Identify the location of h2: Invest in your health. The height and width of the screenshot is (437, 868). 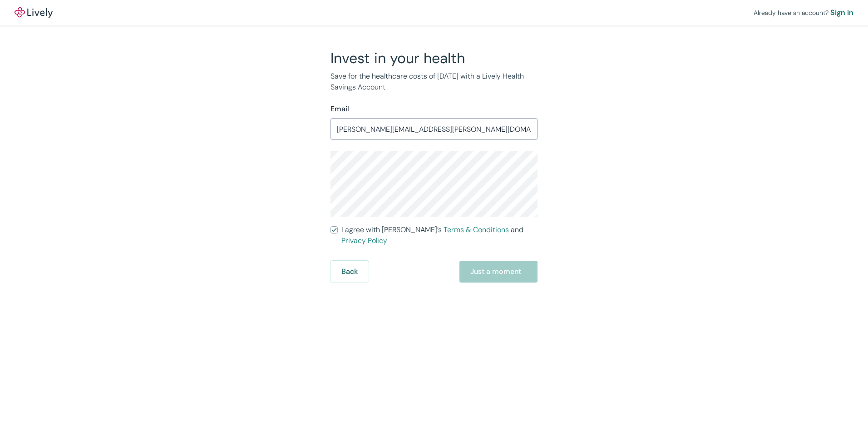
(434, 58).